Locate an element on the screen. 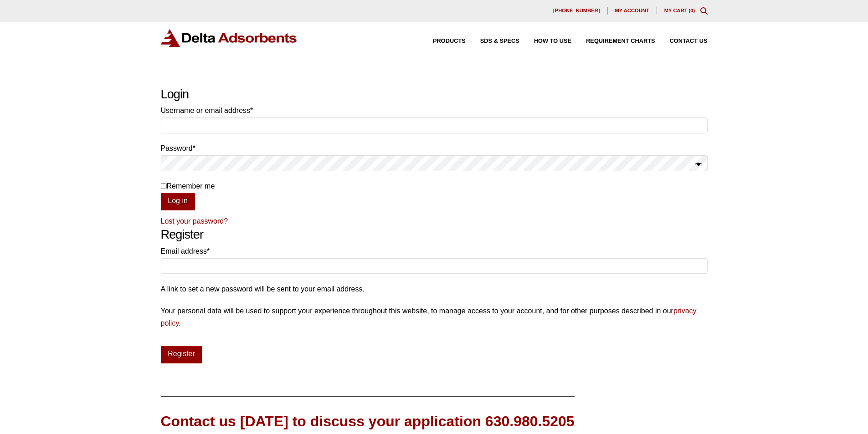  a: Delta Adsorbents is located at coordinates (229, 37).